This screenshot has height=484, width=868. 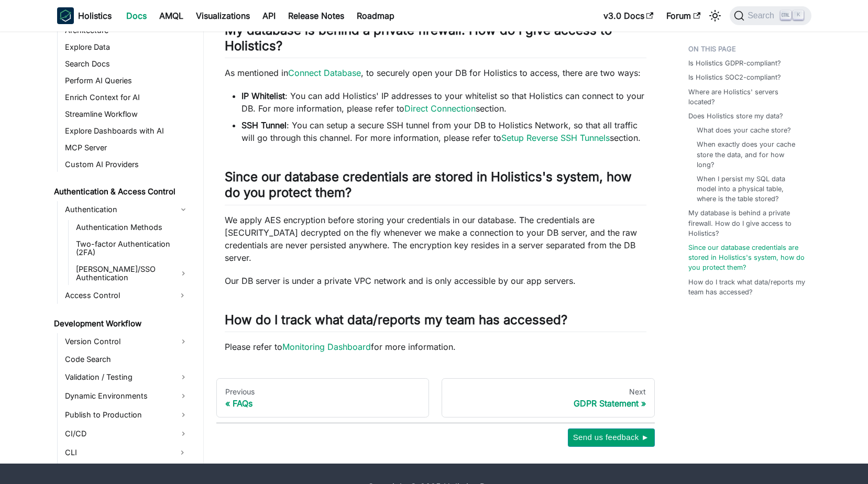 What do you see at coordinates (132, 227) in the screenshot?
I see `a: Authentication Methods` at bounding box center [132, 227].